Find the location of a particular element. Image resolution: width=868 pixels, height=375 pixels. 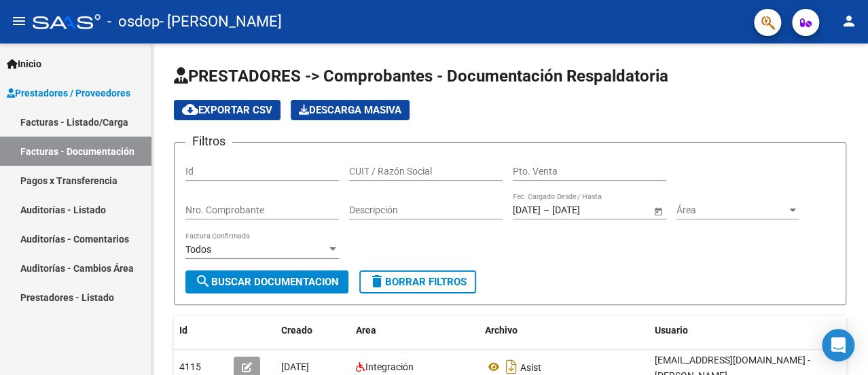

datatable-header-cell: Area is located at coordinates (415, 330).